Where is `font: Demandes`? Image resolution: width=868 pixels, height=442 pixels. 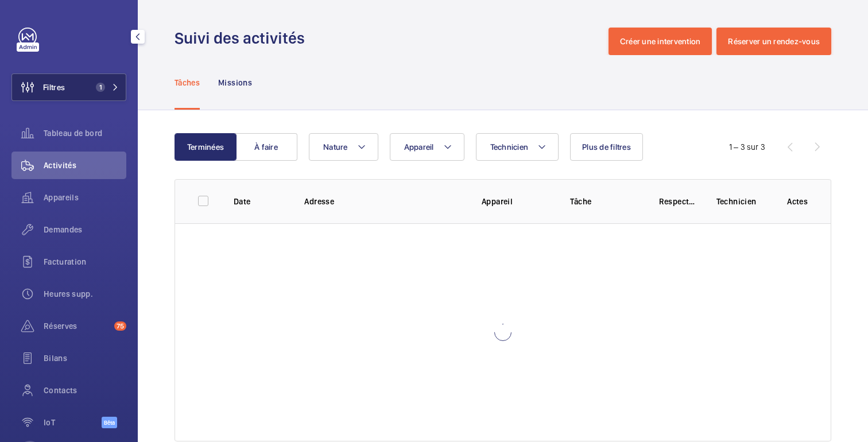 font: Demandes is located at coordinates (63, 230).